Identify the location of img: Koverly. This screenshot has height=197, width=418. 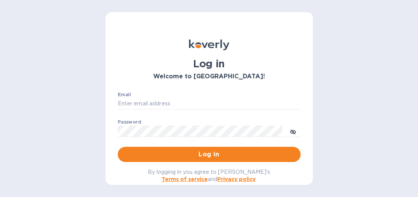
(209, 45).